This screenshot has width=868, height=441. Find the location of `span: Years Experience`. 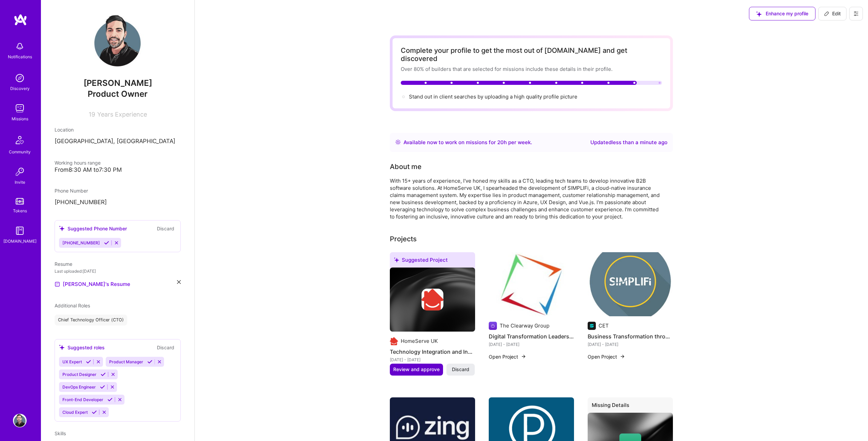

span: Years Experience is located at coordinates (122, 114).